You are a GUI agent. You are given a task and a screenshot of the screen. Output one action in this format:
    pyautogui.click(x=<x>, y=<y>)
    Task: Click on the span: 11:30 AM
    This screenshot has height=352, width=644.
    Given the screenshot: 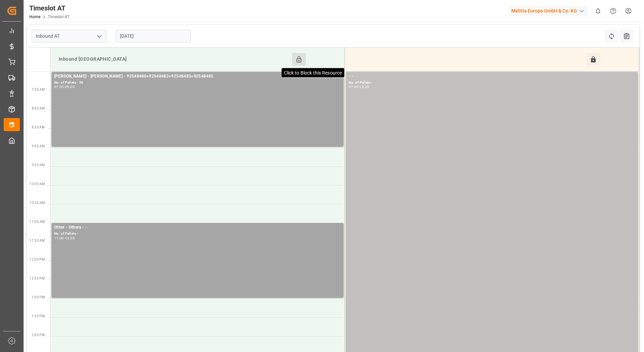 What is the action you would take?
    pyautogui.click(x=37, y=240)
    